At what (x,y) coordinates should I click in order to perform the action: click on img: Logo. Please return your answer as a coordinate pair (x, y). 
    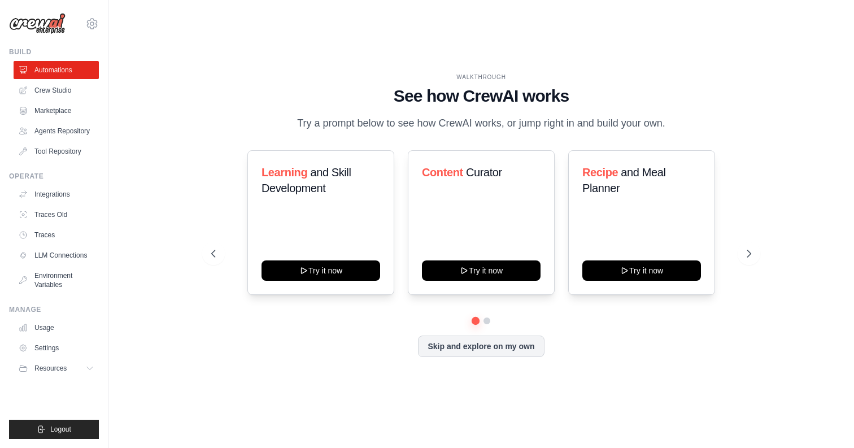
    Looking at the image, I should click on (37, 24).